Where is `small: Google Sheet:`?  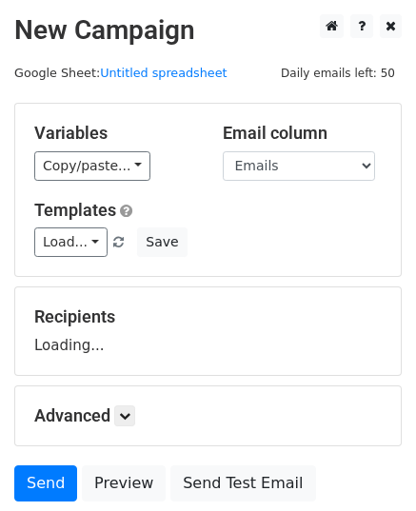
small: Google Sheet: is located at coordinates (121, 72).